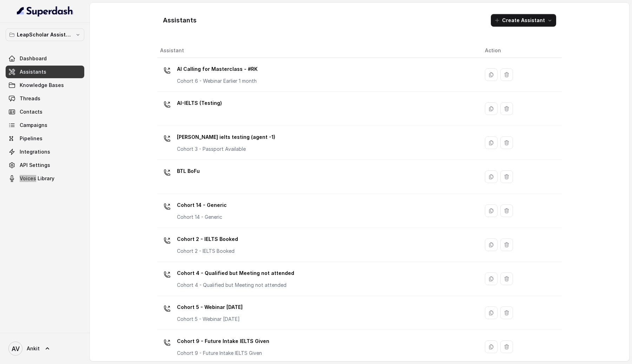  Describe the element at coordinates (33, 72) in the screenshot. I see `span: Assistants` at that location.